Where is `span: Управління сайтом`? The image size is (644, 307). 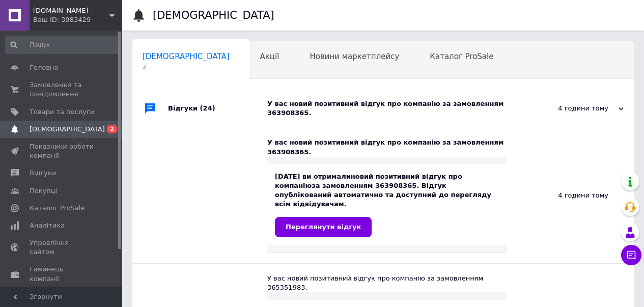
span: Управління сайтом is located at coordinates (62, 247).